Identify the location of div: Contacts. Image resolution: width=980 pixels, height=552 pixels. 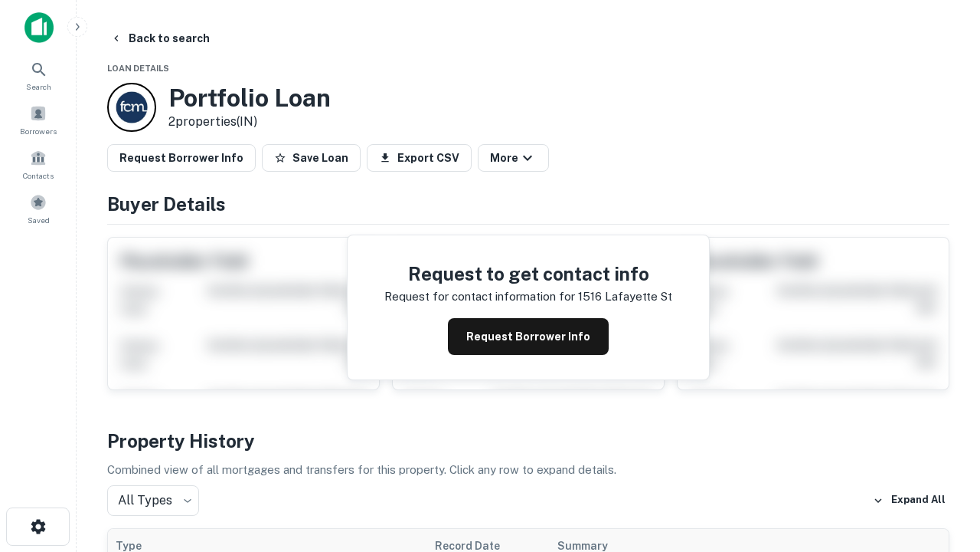
(38, 164).